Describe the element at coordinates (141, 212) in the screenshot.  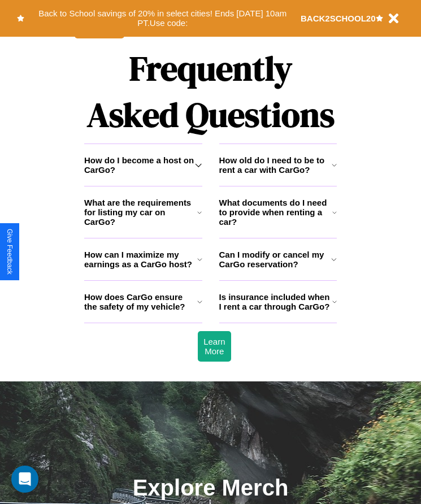
I see `h3: What are the requirements for listing my car on CarGo?` at that location.